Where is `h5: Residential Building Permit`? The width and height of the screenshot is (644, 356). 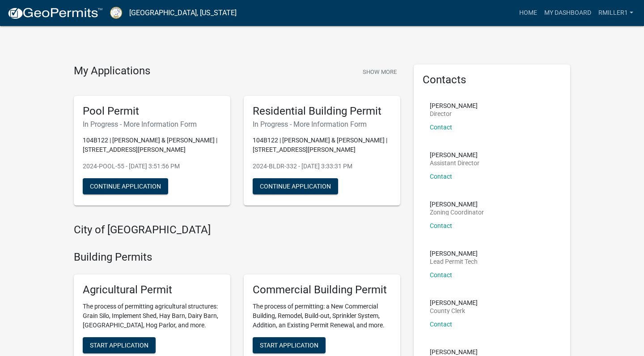 h5: Residential Building Permit is located at coordinates (322, 111).